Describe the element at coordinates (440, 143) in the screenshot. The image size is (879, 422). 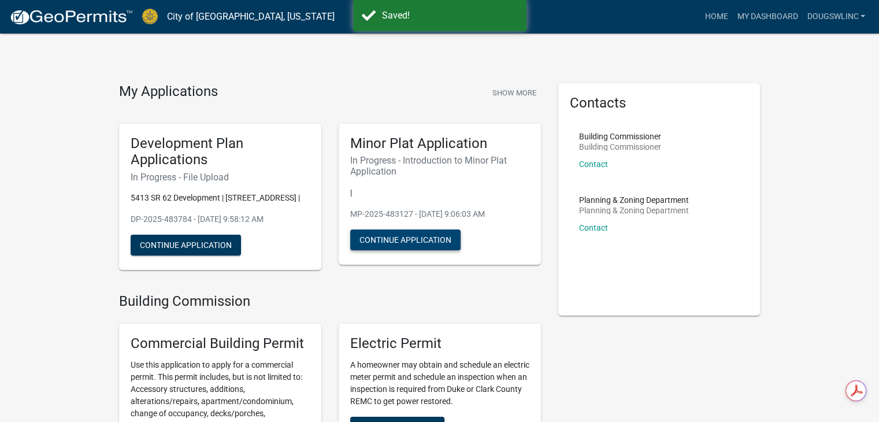
I see `h5: Minor Plat Application` at that location.